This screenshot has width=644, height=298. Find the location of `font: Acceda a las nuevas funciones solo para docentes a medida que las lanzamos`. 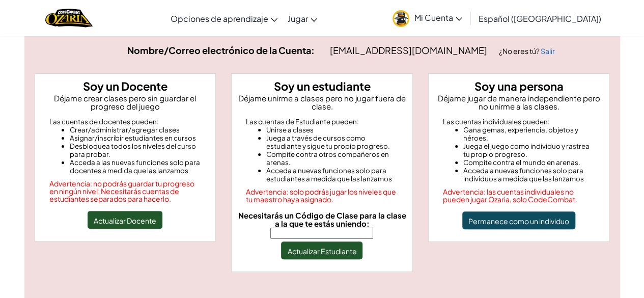

font: Acceda a las nuevas funciones solo para docentes a medida que las lanzamos is located at coordinates (135, 166).